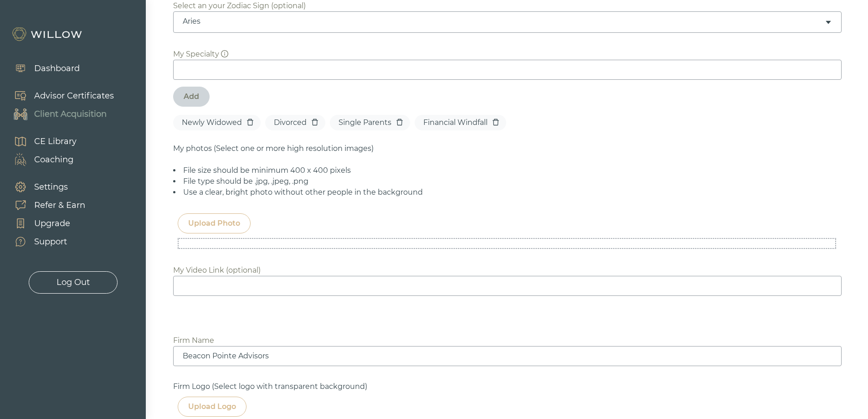 This screenshot has height=419, width=868. What do you see at coordinates (70, 114) in the screenshot?
I see `div: Client Acquisition` at bounding box center [70, 114].